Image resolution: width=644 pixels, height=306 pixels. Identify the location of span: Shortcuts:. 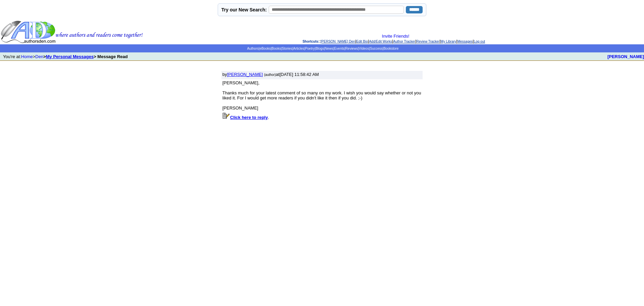
(311, 42).